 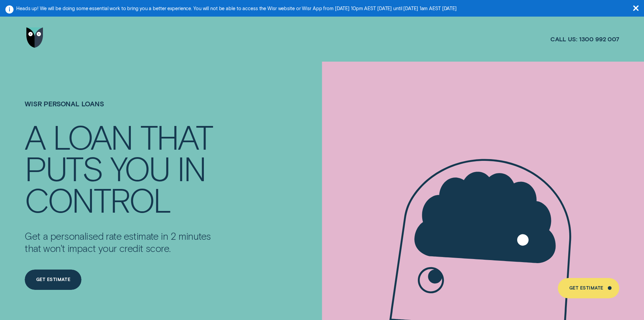 What do you see at coordinates (191, 167) in the screenshot?
I see `div: IN` at bounding box center [191, 167].